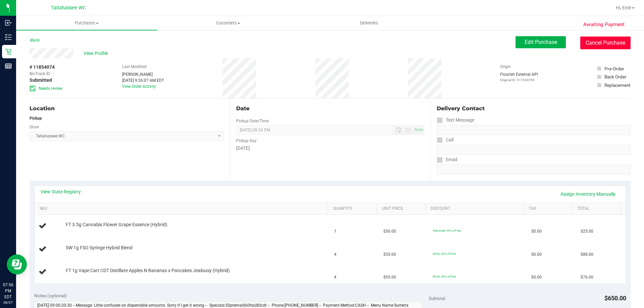 The width and height of the screenshot is (644, 308). Describe the element at coordinates (34, 127) in the screenshot. I see `label: Store` at that location.